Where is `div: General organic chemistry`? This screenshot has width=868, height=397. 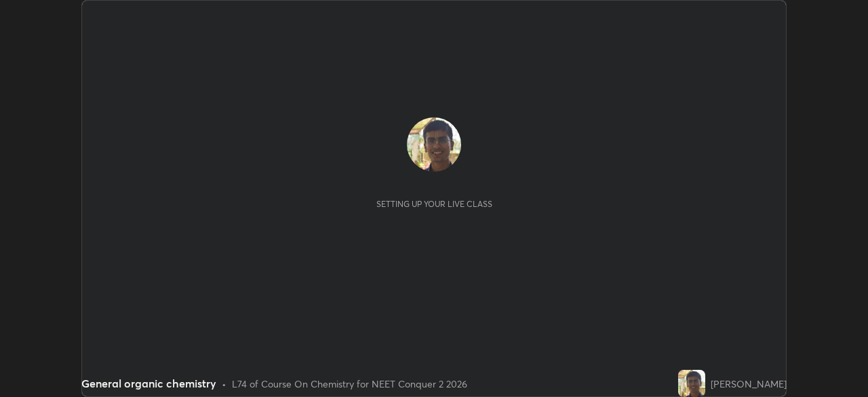 div: General organic chemistry is located at coordinates (149, 383).